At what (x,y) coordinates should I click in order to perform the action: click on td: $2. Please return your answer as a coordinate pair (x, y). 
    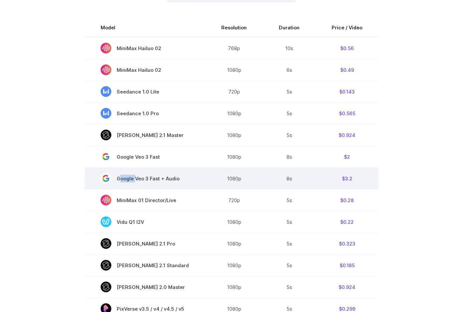
    Looking at the image, I should click on (347, 157).